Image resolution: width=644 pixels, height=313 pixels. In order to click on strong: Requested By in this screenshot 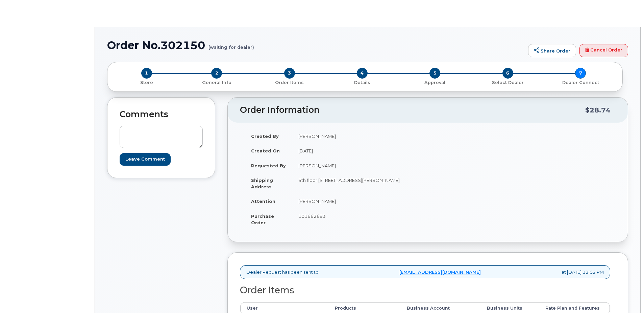, I will do `click(268, 166)`.